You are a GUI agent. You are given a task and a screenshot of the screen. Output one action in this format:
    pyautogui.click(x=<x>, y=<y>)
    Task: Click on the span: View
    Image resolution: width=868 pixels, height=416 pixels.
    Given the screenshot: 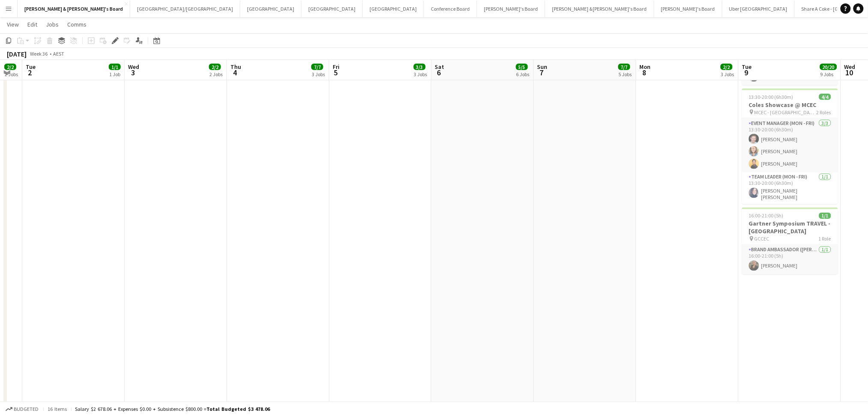 What is the action you would take?
    pyautogui.click(x=13, y=25)
    